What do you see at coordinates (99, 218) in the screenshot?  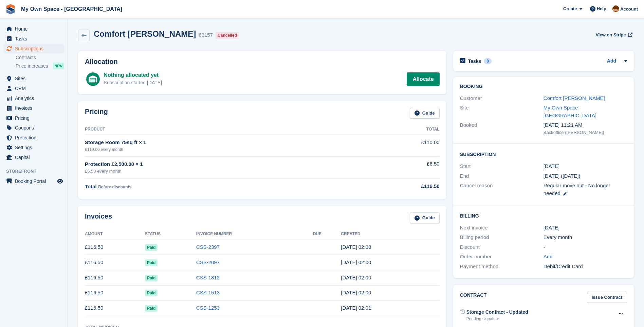 I see `h2: Invoices` at bounding box center [99, 218].